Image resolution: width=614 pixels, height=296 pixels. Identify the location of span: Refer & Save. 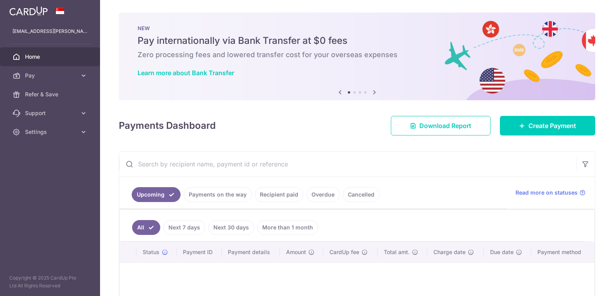
(51, 94).